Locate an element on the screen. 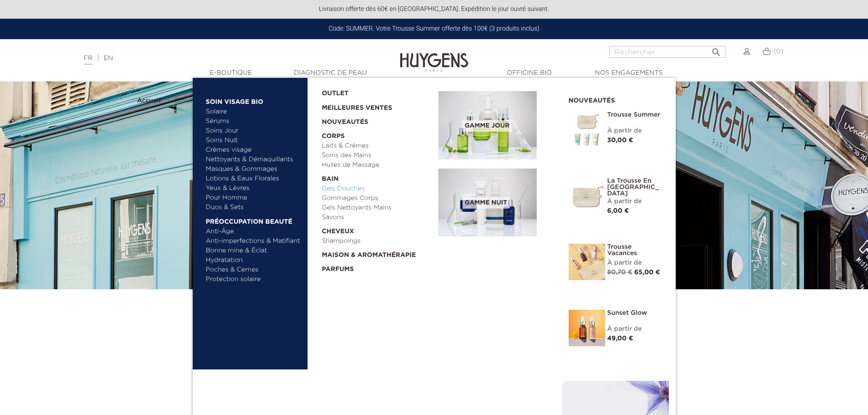 The width and height of the screenshot is (868, 415). a: Crèmes visage is located at coordinates (253, 150).